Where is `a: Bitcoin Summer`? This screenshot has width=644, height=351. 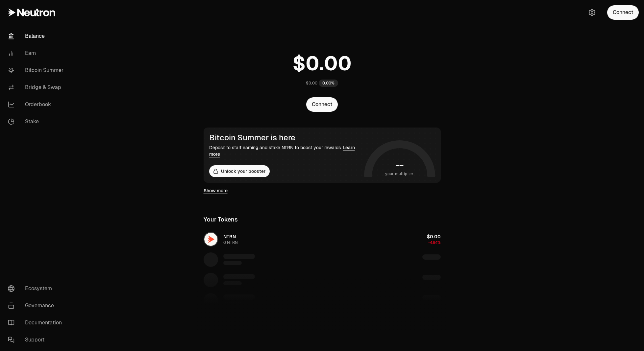 a: Bitcoin Summer is located at coordinates (37, 71).